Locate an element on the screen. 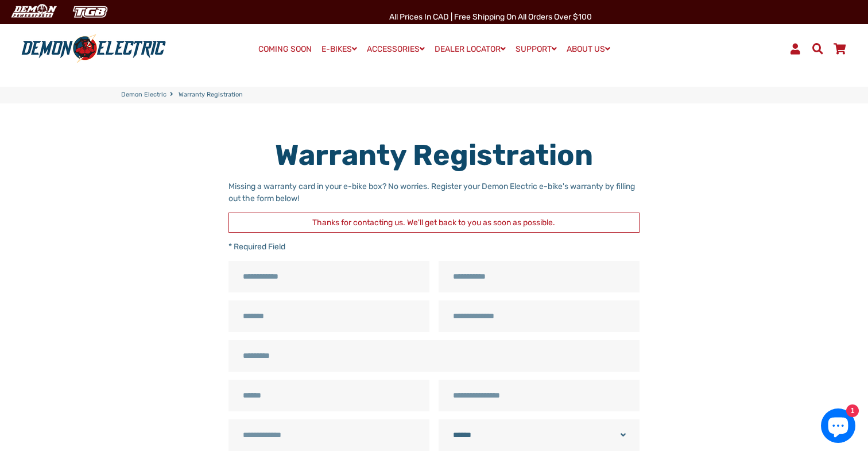  a: DEALER LOCATOR is located at coordinates (470, 49).